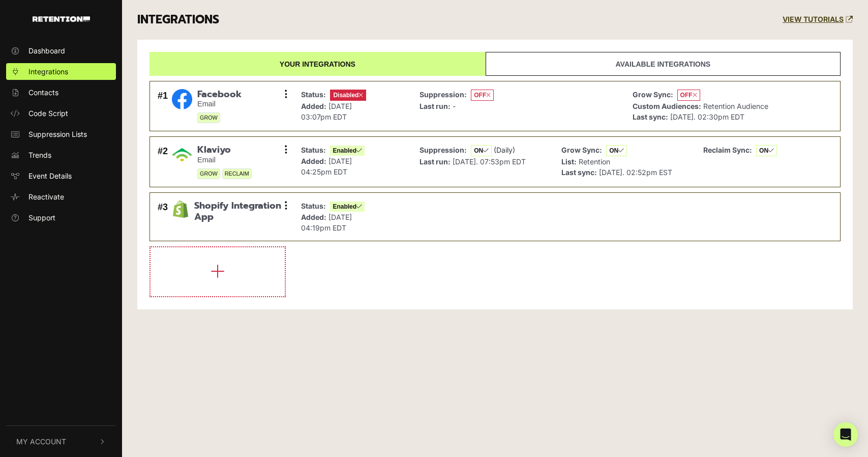  What do you see at coordinates (61, 155) in the screenshot?
I see `a: Trends` at bounding box center [61, 155].